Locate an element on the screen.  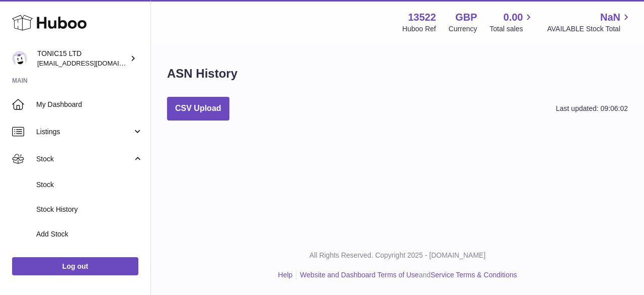
img: internalAdmin-13522@internal.huboo.com is located at coordinates (20, 58).